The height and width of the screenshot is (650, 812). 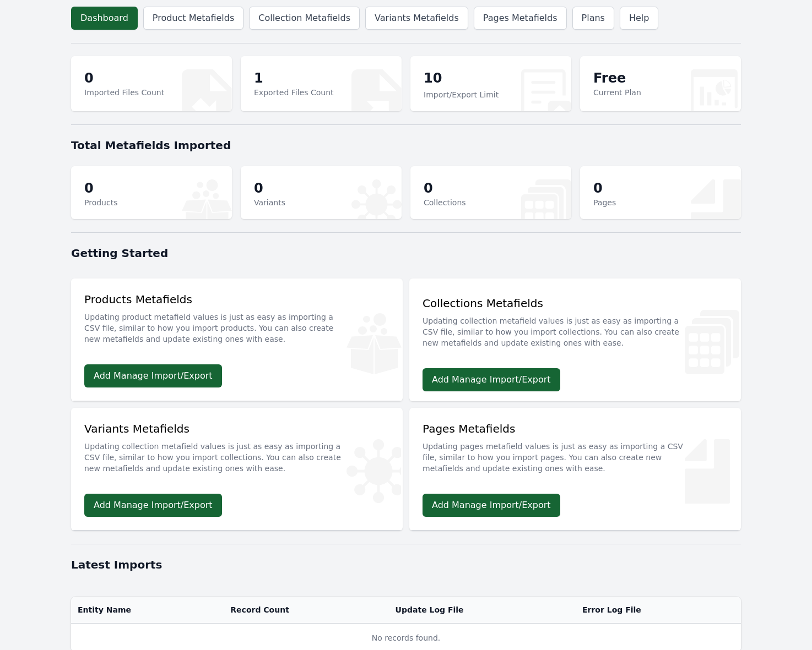 I want to click on div: Variants Metafields, so click(x=237, y=451).